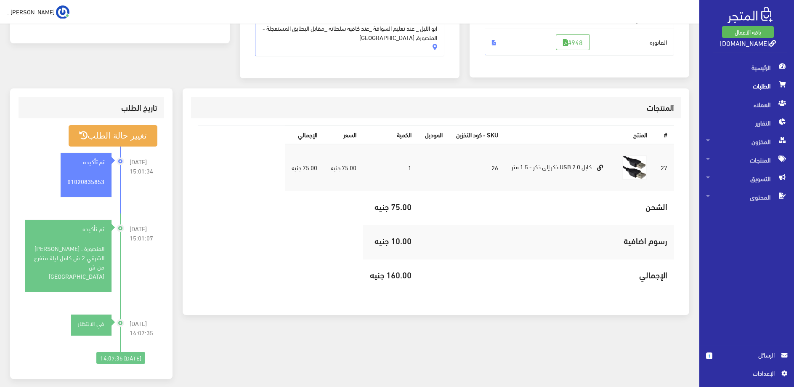  I want to click on span: 1, so click(709, 356).